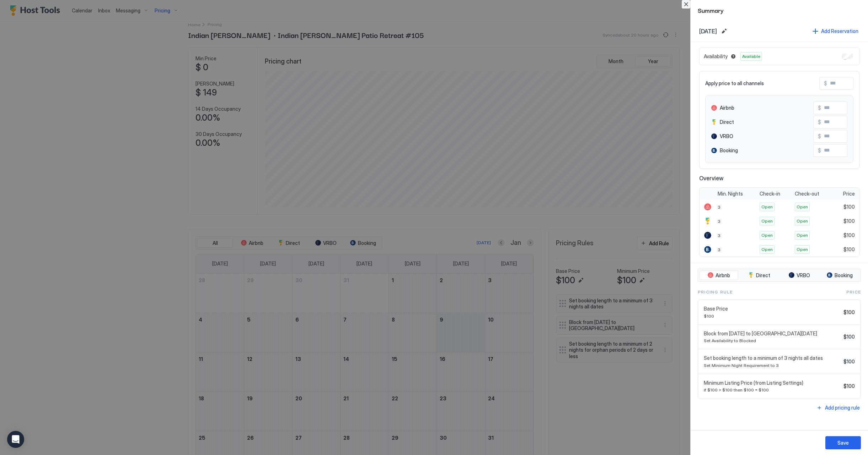 This screenshot has height=455, width=868. Describe the element at coordinates (779, 10) in the screenshot. I see `span: Summary` at that location.